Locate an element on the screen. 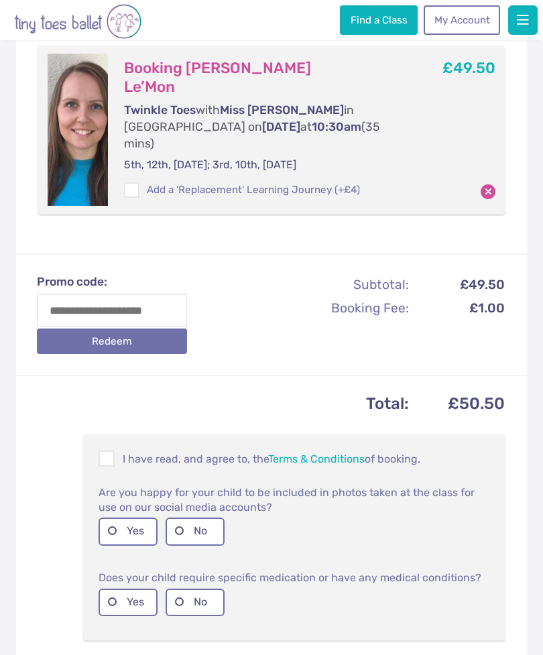 This screenshot has height=655, width=543. p: Are you happy for your child to be included in photos taken at the class for use on our social me... is located at coordinates (294, 499).